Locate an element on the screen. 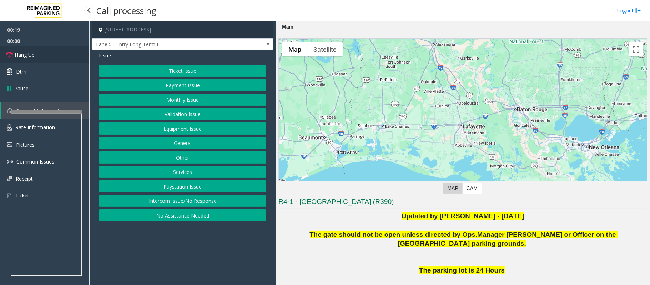  button: Show satellite imagery is located at coordinates (325, 49).